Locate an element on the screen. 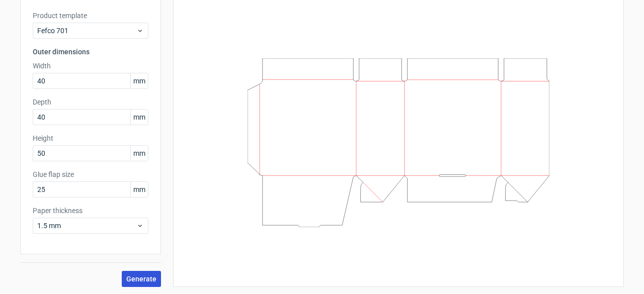  button: Generate is located at coordinates (141, 279).